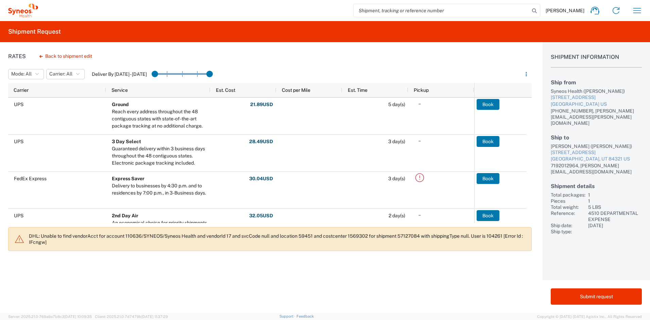  Describe the element at coordinates (305, 316) in the screenshot. I see `a: Feedback` at that location.